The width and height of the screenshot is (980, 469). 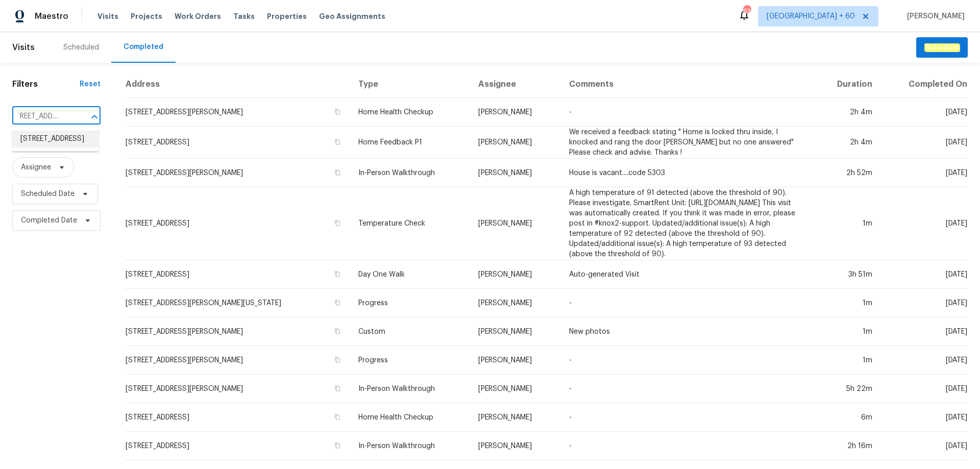 I want to click on th: Type, so click(x=410, y=84).